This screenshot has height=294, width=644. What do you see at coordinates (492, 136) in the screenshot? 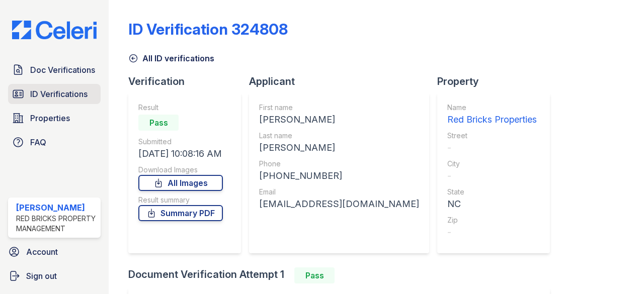
I see `div: Street` at bounding box center [492, 136].